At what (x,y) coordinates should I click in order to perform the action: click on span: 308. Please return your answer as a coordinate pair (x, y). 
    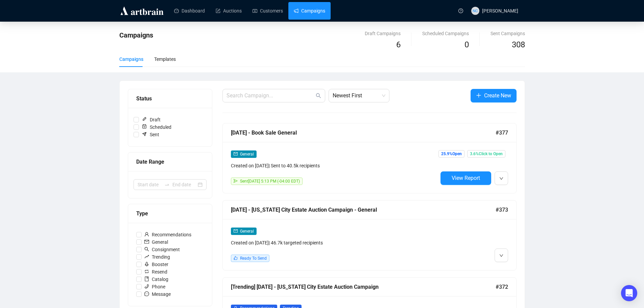
    Looking at the image, I should click on (519, 44).